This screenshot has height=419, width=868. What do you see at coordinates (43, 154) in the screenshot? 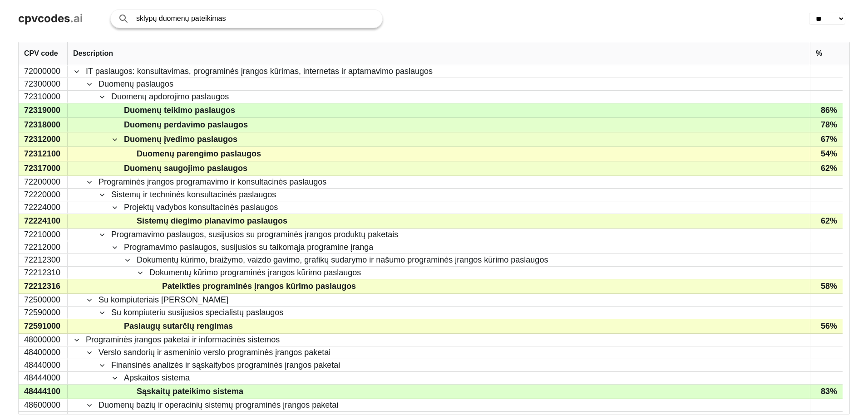
I see `div: 72312100` at bounding box center [43, 154].